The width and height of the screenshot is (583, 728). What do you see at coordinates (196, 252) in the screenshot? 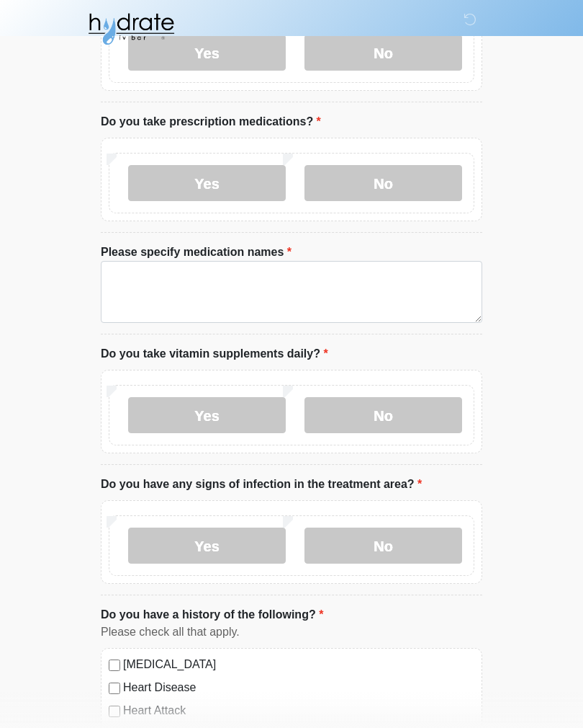
I see `label: Please specify medication names` at bounding box center [196, 252].